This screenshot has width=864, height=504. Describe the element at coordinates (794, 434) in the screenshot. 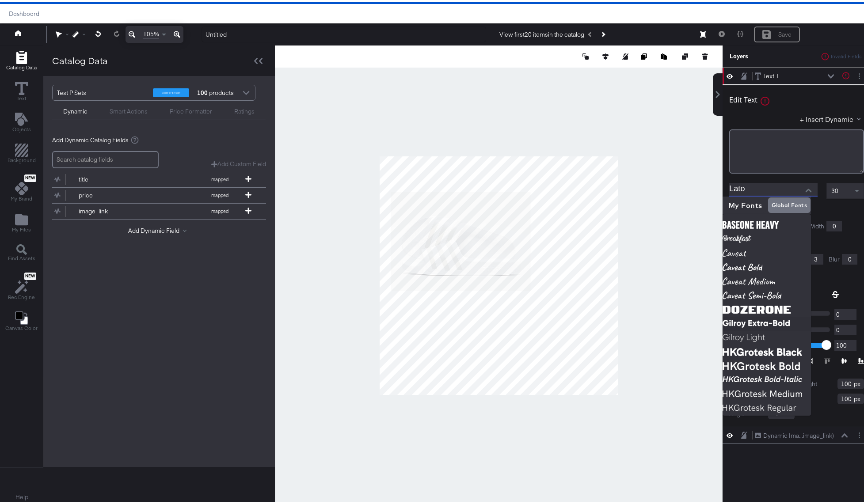

I see `button: Dynamic Ima...image_link)` at that location.